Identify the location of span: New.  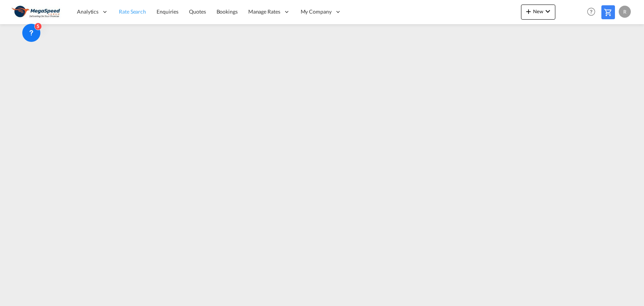
(538, 11).